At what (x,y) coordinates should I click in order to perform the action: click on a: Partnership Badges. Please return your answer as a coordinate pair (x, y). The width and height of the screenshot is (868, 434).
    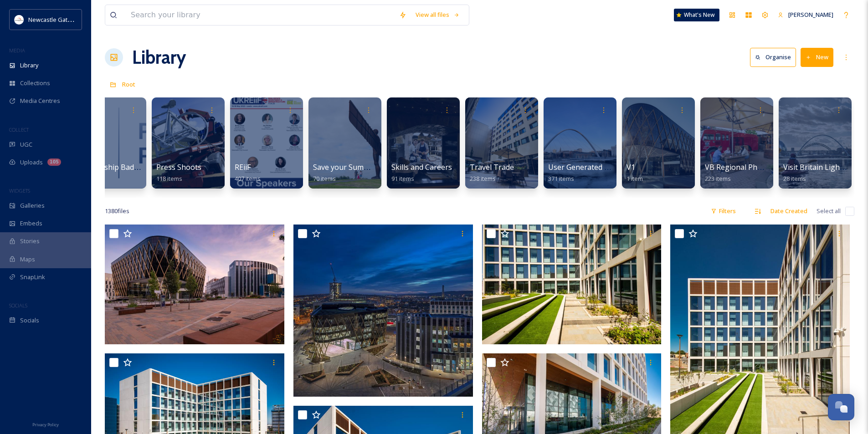
    Looking at the image, I should click on (112, 173).